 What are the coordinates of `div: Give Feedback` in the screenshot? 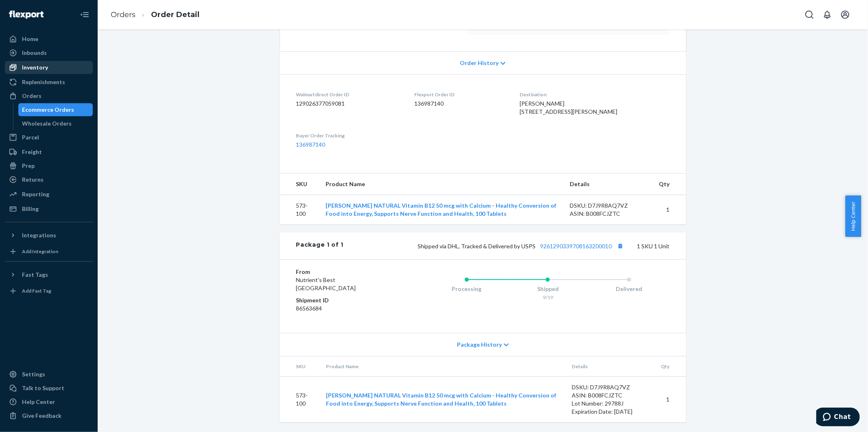 It's located at (41, 416).